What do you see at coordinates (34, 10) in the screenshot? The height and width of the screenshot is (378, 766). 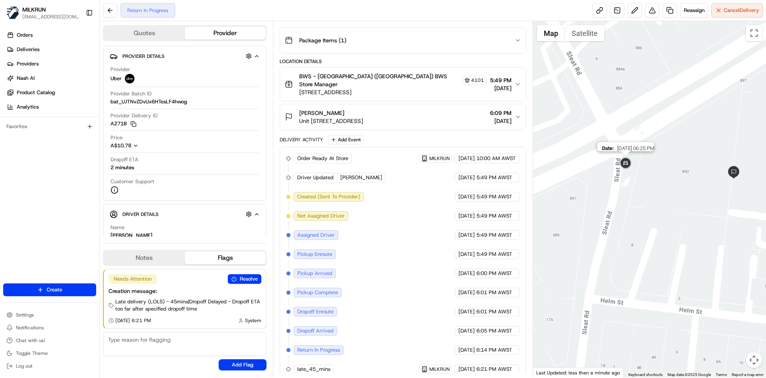 I see `button: MILKRUN` at bounding box center [34, 10].